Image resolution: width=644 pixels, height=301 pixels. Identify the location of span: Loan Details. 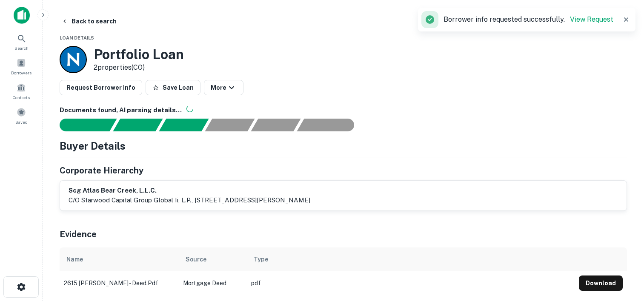
(77, 38).